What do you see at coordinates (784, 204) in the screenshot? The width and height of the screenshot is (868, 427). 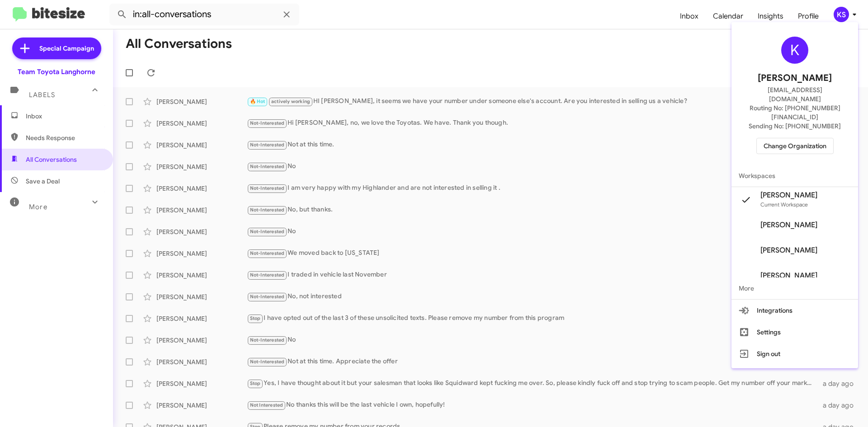 I see `span: Current Workspace` at bounding box center [784, 204].